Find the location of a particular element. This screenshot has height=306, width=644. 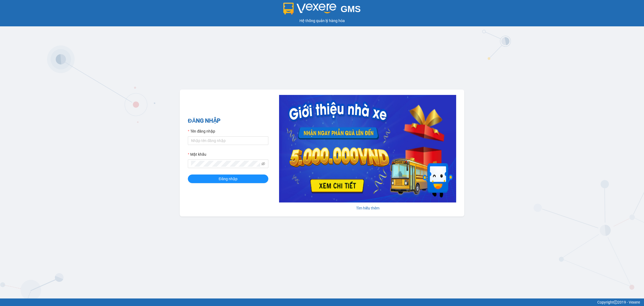

span: Đăng nhập is located at coordinates (228, 179).